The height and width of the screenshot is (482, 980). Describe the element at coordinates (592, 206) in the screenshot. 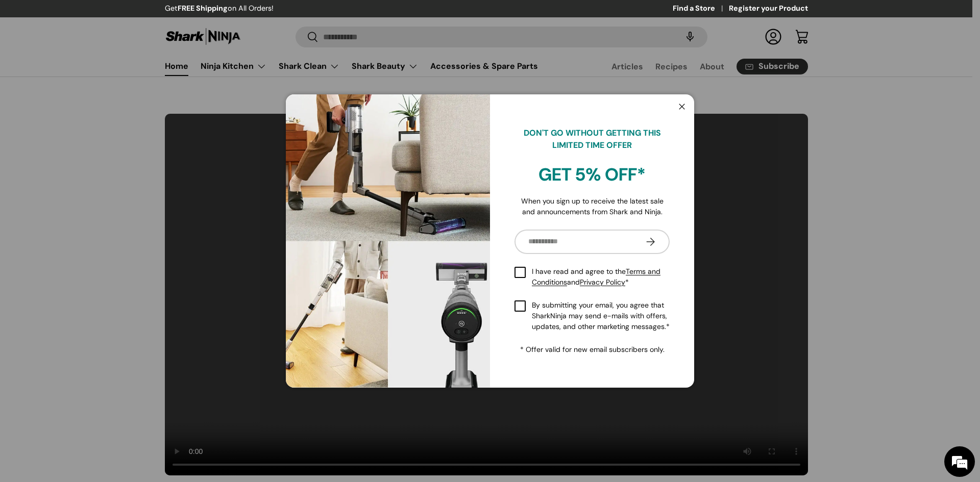

I see `p: When you sign up to receive the latest sale and announcements from Shark and Ninja.` at that location.